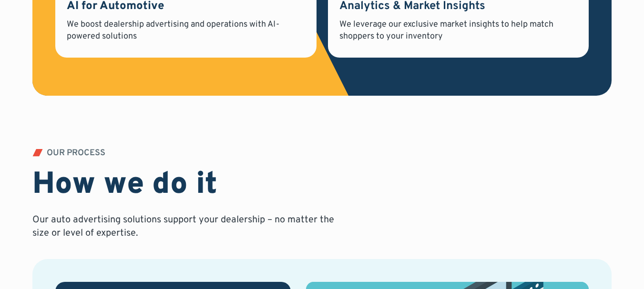 Image resolution: width=644 pixels, height=289 pixels. I want to click on p: Our auto advertising solutions support your dealership – no matter the size or level of expertise., so click(185, 227).